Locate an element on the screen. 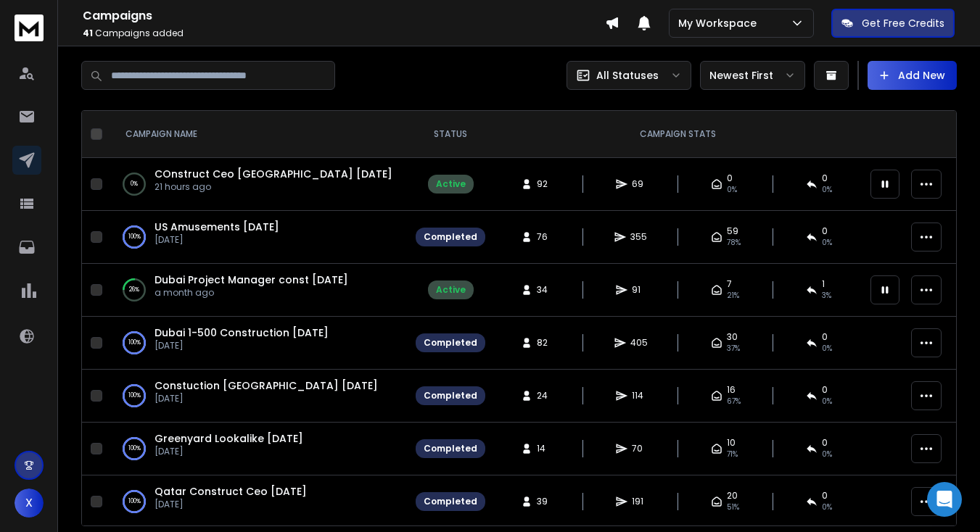 Image resolution: width=980 pixels, height=532 pixels. p: Get Free Credits is located at coordinates (903, 23).